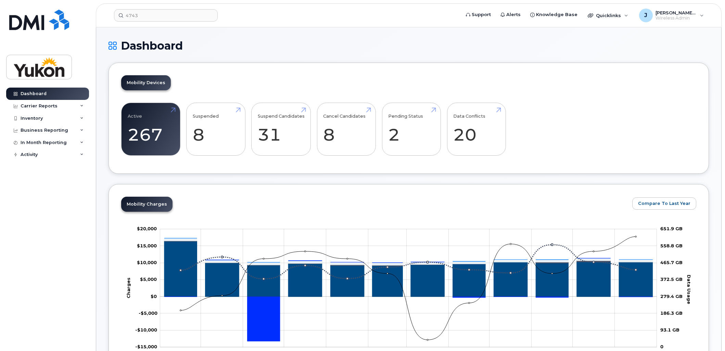  Describe the element at coordinates (671, 245) in the screenshot. I see `tspan: 558.8 GB` at that location.